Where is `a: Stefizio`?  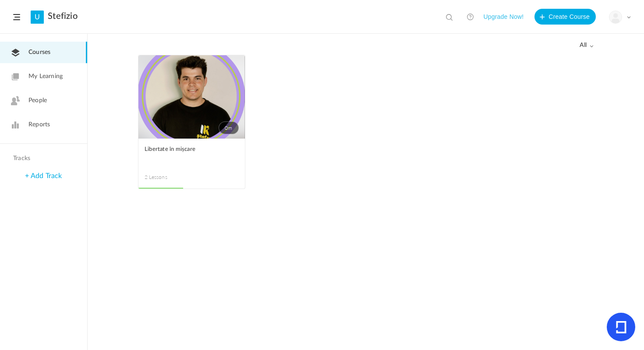 a: Stefizio is located at coordinates (63, 16).